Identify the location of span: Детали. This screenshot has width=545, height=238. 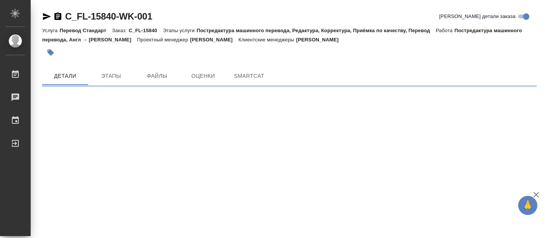
(65, 76).